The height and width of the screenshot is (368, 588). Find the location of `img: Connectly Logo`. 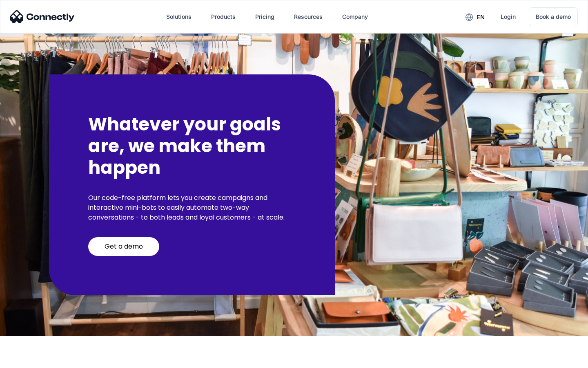

img: Connectly Logo is located at coordinates (43, 17).